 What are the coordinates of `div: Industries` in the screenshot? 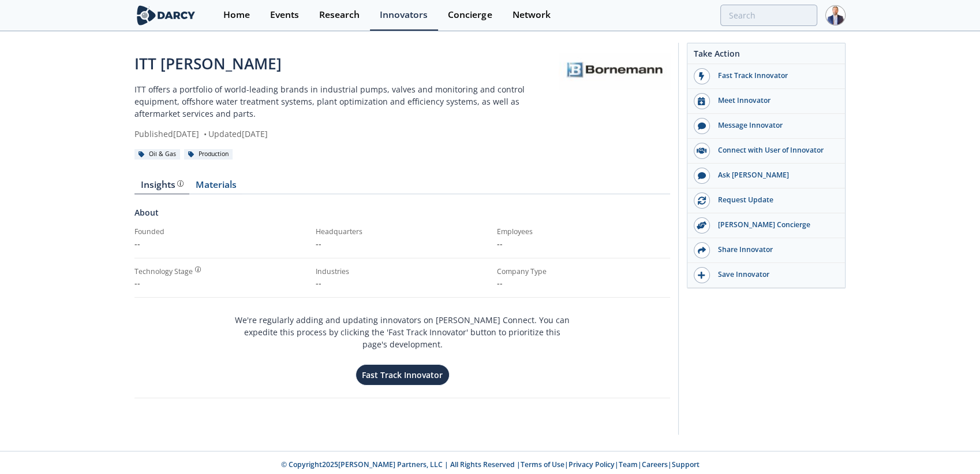 It's located at (402, 271).